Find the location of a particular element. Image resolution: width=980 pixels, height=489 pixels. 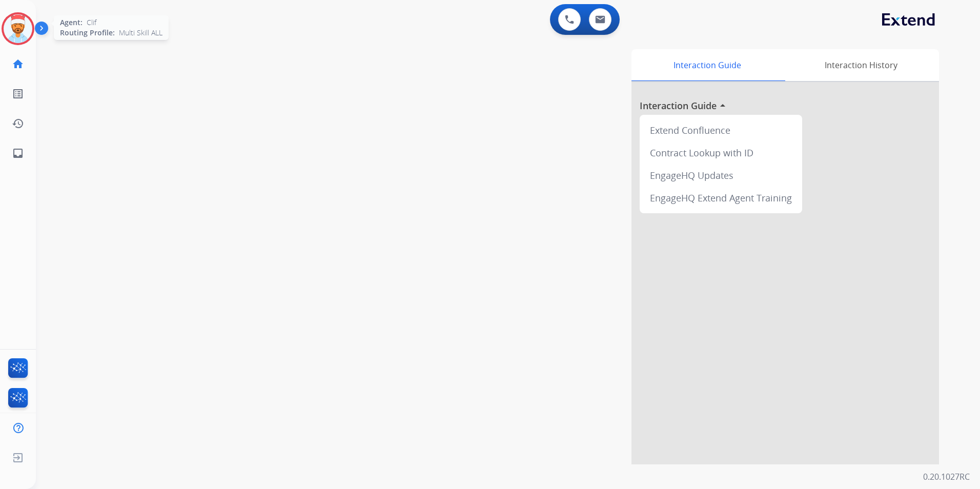

span: Agent: is located at coordinates (71, 22).